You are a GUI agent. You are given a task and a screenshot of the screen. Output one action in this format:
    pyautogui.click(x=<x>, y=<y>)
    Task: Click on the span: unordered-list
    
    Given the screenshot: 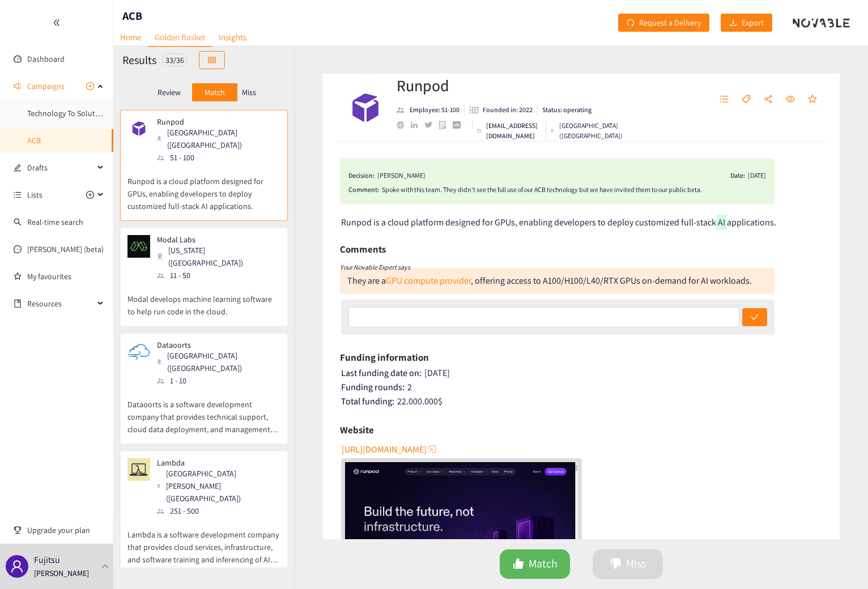 What is the action you would take?
    pyautogui.click(x=724, y=100)
    